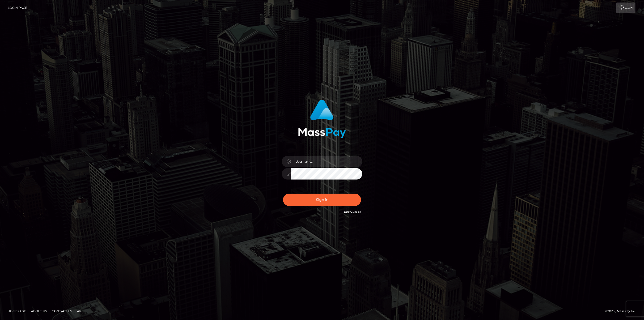  Describe the element at coordinates (327, 161) in the screenshot. I see `input: Username...` at that location.